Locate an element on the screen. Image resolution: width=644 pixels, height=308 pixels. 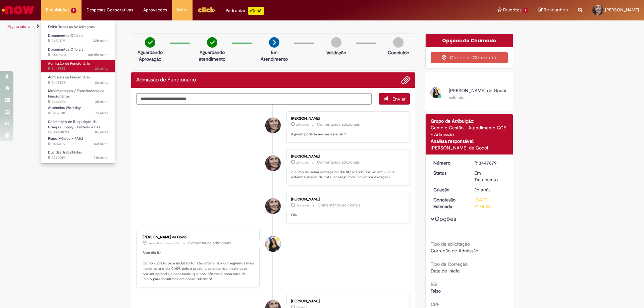
a: Exibir Todas as Solicitações is located at coordinates (78, 27).